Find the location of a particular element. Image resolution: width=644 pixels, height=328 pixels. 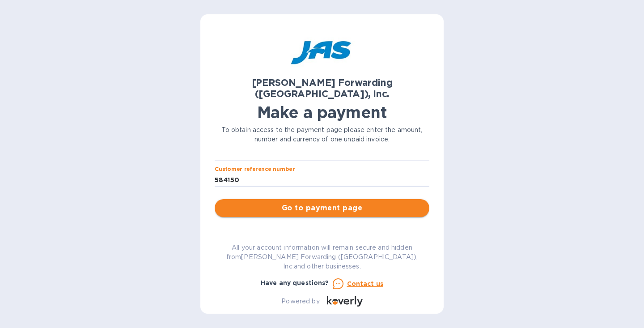

h1: Make a payment is located at coordinates (322, 112).